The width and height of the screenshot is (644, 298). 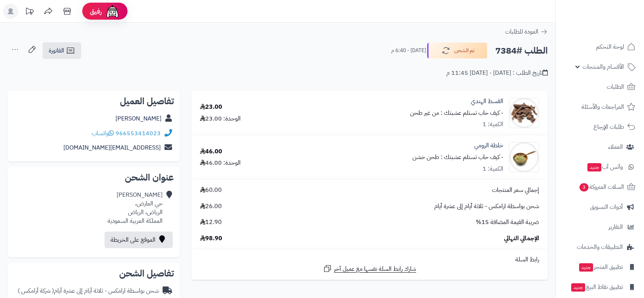 I want to click on span: أدوات التسويق, so click(x=606, y=207).